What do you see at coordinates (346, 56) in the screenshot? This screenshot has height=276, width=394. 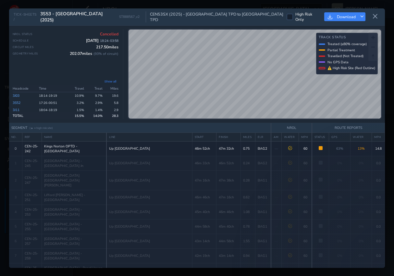 I see `span: Travelled (Not Treated)` at bounding box center [346, 56].